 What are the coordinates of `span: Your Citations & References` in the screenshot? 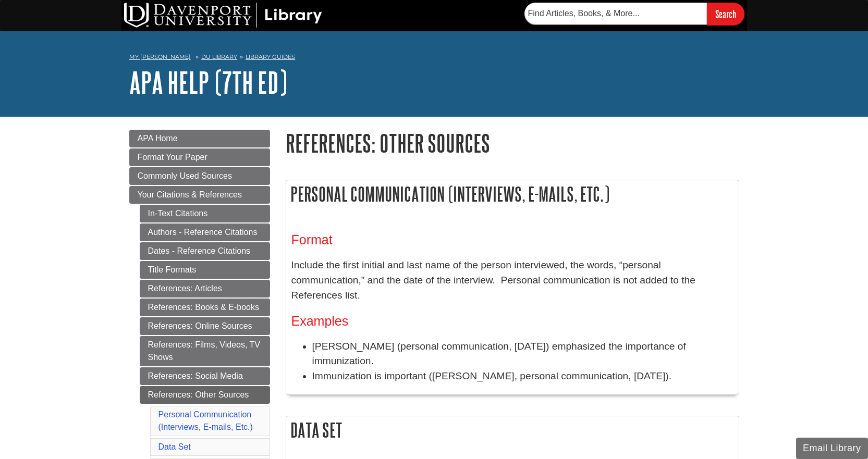 It's located at (190, 194).